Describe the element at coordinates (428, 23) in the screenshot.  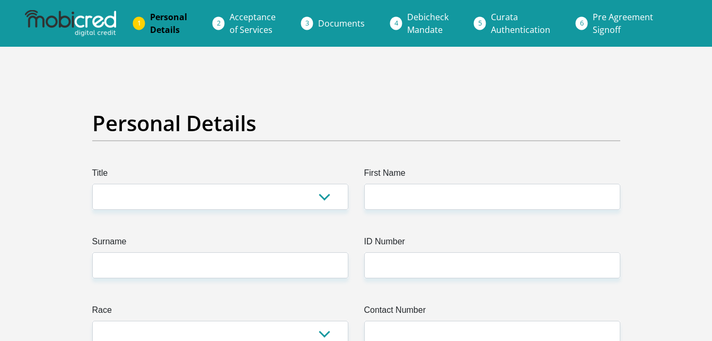
I see `span: Debicheck Mandate` at that location.